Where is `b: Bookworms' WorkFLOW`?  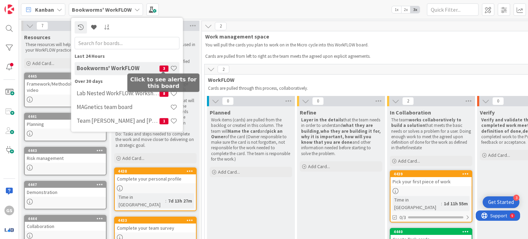 b: Bookworms' WorkFLOW is located at coordinates (102, 10).